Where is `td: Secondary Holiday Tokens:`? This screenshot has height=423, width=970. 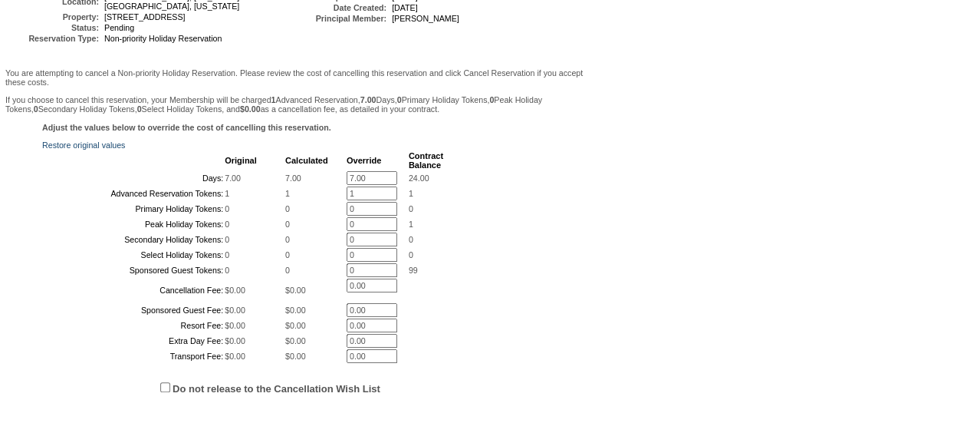
td: Secondary Holiday Tokens: is located at coordinates (133, 239).